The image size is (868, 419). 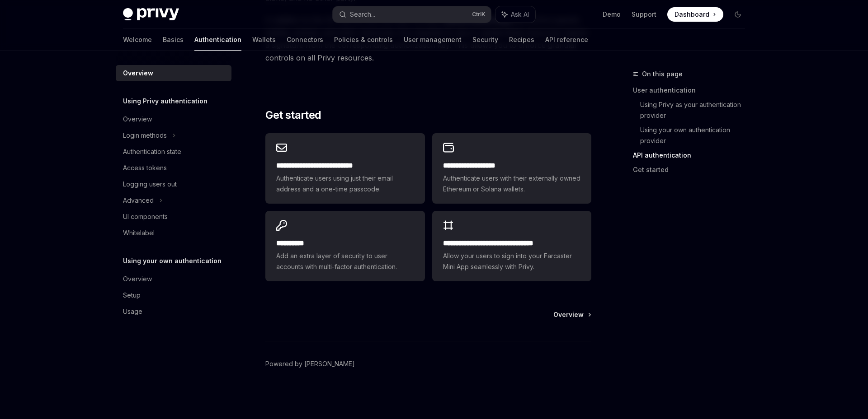 What do you see at coordinates (363, 40) in the screenshot?
I see `a: Policies & controls` at bounding box center [363, 40].